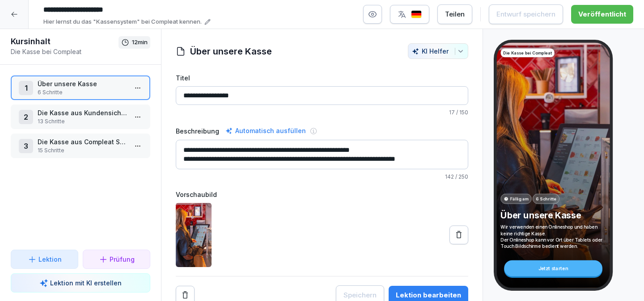 This screenshot has width=644, height=301. What do you see at coordinates (26, 88) in the screenshot?
I see `div: 1` at bounding box center [26, 88].